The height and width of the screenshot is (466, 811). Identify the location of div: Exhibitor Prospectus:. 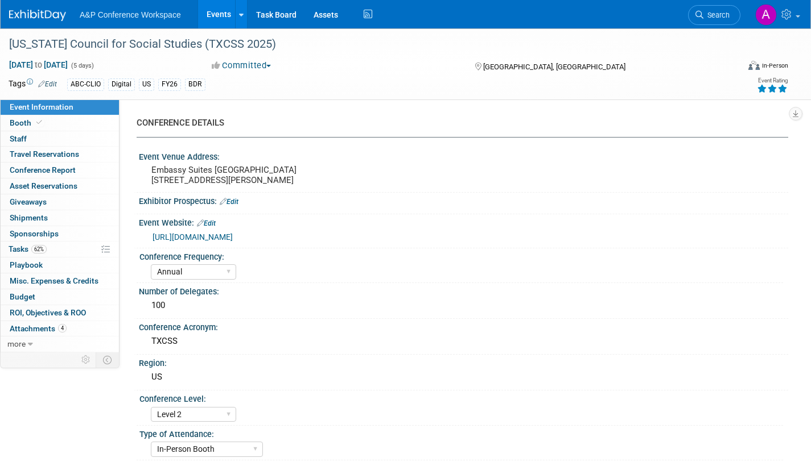
(463, 200).